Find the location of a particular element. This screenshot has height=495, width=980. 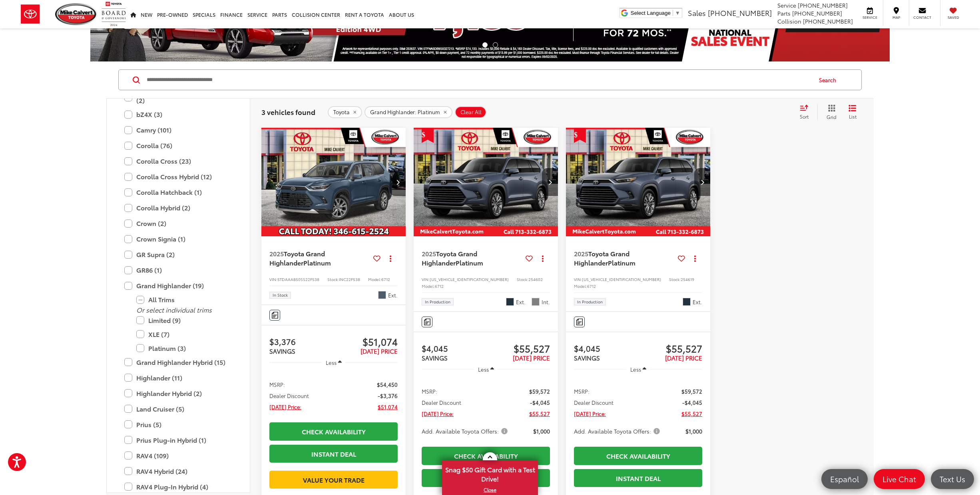

label: GR86 (1) is located at coordinates (178, 270).